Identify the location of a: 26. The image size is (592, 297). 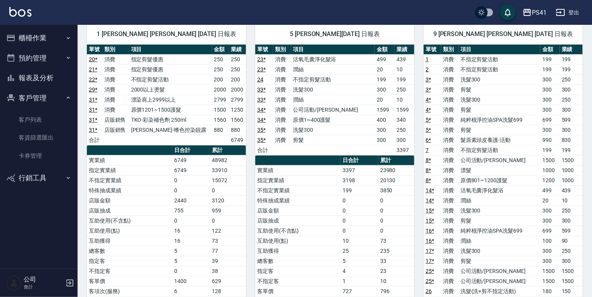
(428, 291).